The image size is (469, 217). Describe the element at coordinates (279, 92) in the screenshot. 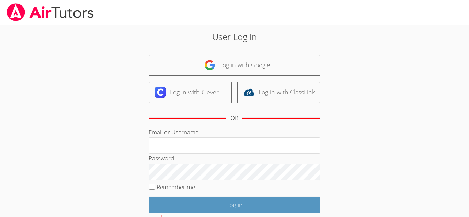

I see `a: Log in with ClassLink` at that location.